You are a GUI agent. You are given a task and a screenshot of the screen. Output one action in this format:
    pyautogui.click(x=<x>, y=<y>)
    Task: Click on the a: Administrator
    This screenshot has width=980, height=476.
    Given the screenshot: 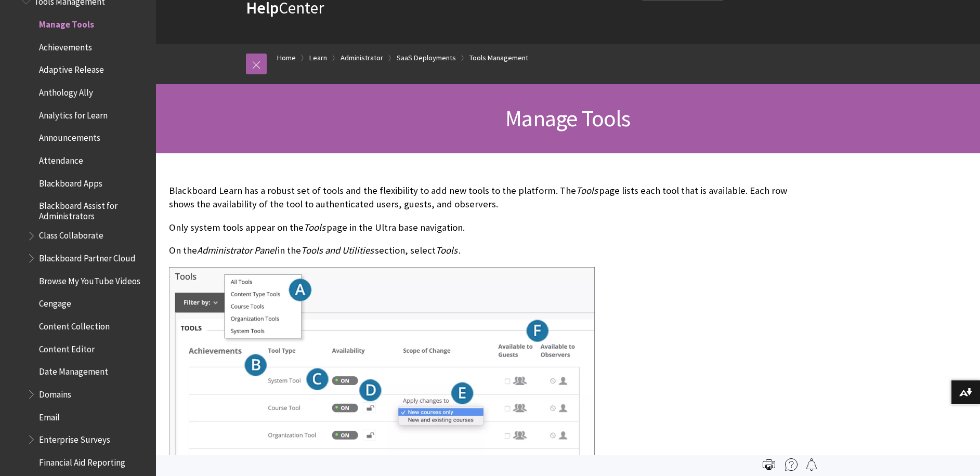 What is the action you would take?
    pyautogui.click(x=362, y=58)
    